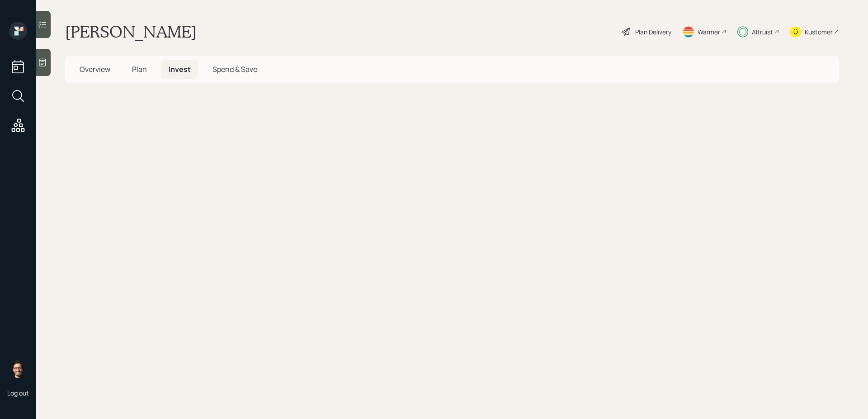  What do you see at coordinates (95, 69) in the screenshot?
I see `span: Overview` at bounding box center [95, 69].